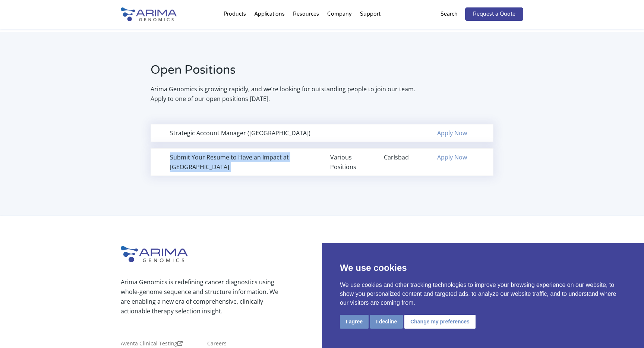  What do you see at coordinates (495, 14) in the screenshot?
I see `a: Request a Quote` at bounding box center [495, 14].